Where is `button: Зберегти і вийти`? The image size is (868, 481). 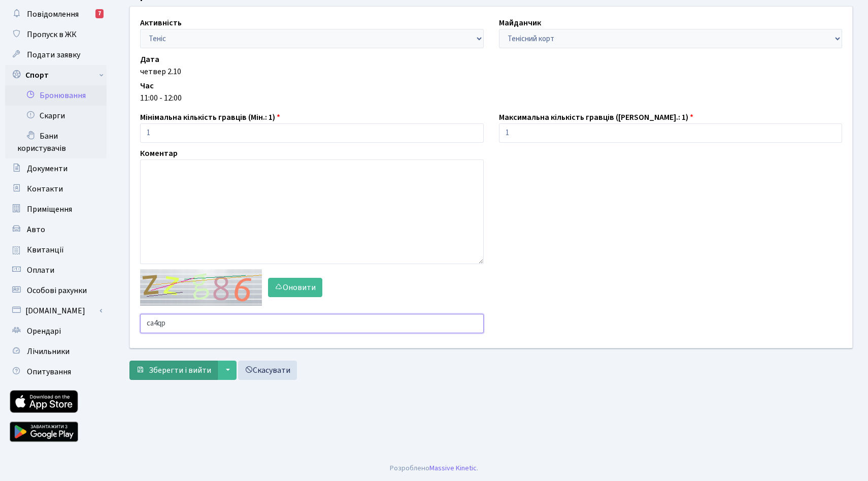 button: Зберегти і вийти is located at coordinates (174, 370).